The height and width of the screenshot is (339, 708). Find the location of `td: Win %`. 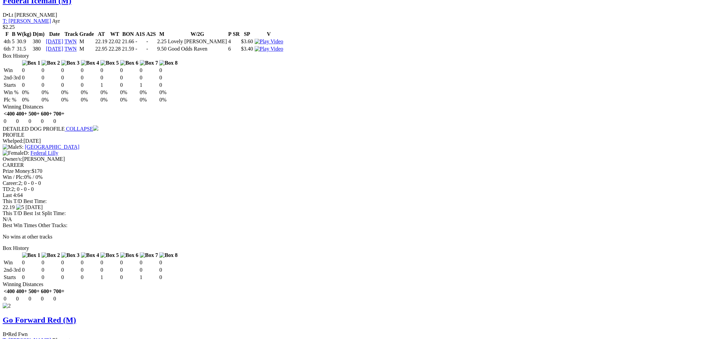

td: Win % is located at coordinates (12, 92).